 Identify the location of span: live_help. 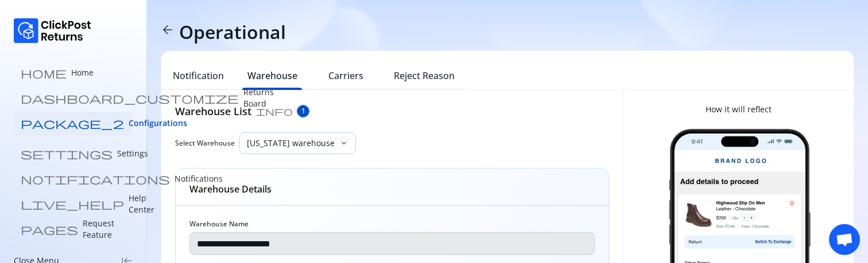
(72, 204).